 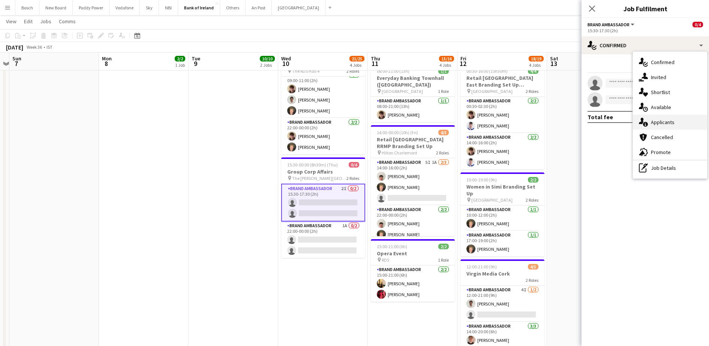 I want to click on div: IST, so click(x=49, y=47).